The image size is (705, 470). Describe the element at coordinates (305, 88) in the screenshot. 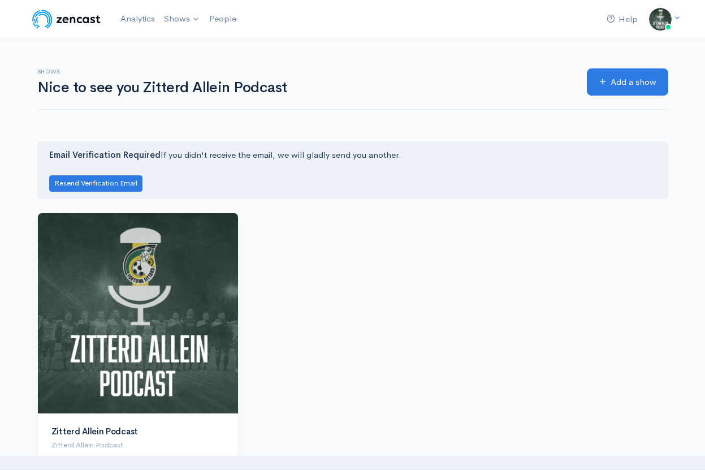

I see `h1: Nice to see you Zitterd Allein Podcast` at that location.